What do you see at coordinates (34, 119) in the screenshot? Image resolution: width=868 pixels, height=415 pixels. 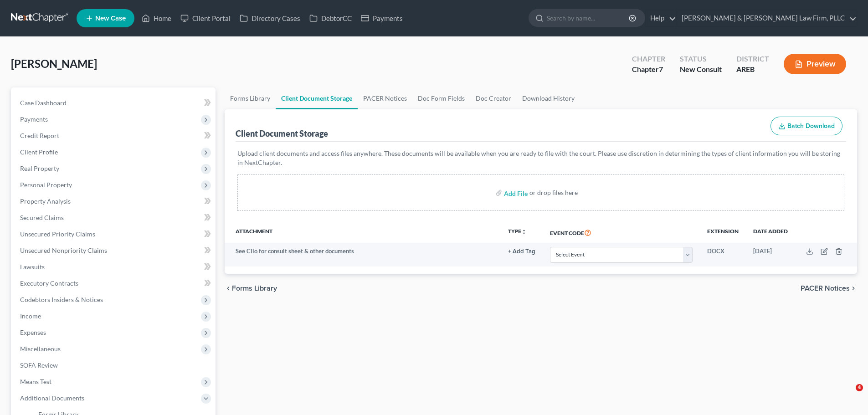 I see `span: Payments` at bounding box center [34, 119].